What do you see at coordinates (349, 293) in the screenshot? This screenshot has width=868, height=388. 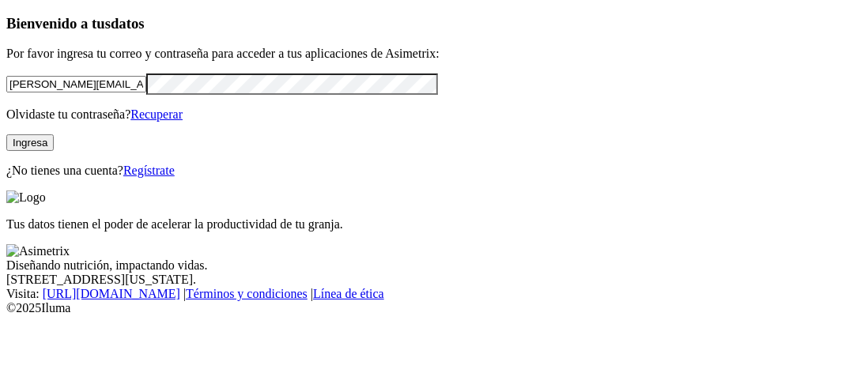 I see `a: Línea de ética` at bounding box center [349, 293].